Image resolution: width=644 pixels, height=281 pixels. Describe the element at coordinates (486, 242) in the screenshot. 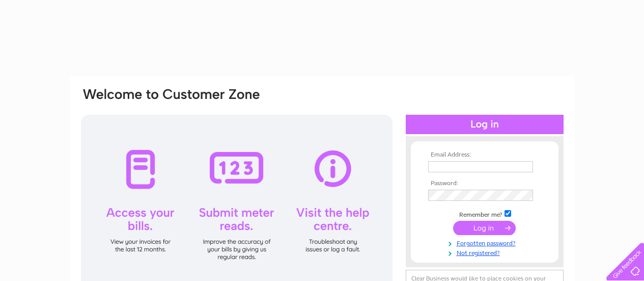

I see `a: Forgotten password?` at that location.